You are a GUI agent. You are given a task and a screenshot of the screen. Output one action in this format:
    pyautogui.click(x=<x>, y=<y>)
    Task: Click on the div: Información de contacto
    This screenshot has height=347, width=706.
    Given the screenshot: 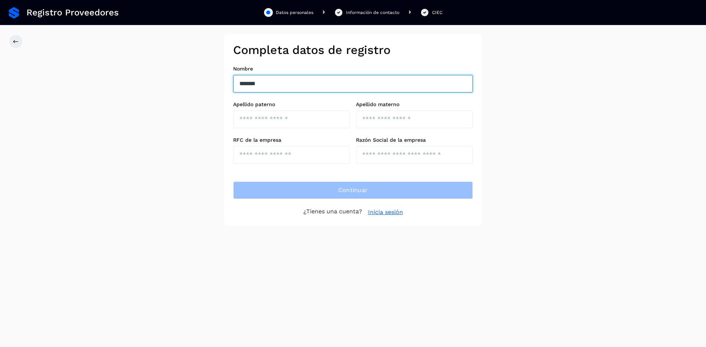 What is the action you would take?
    pyautogui.click(x=372, y=13)
    